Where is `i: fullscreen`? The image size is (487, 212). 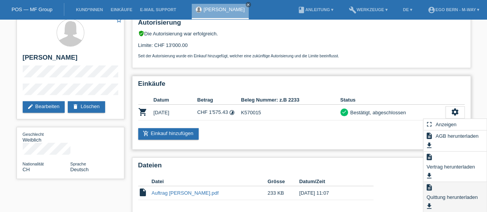
i: fullscreen is located at coordinates (429, 124).